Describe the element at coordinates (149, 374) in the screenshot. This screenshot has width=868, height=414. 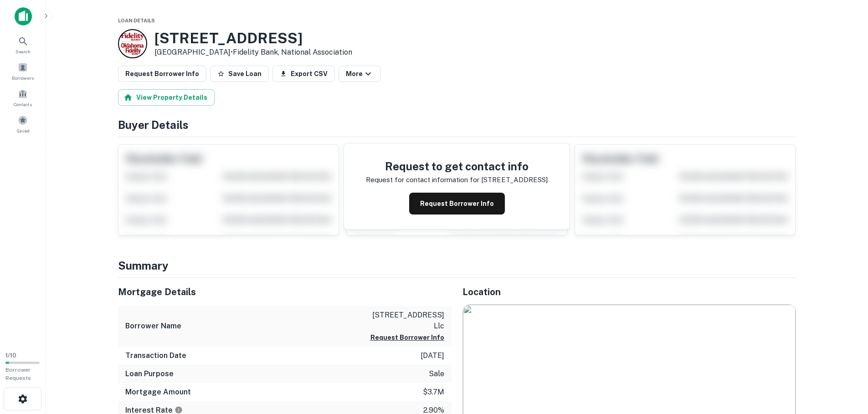
I see `h6: Loan Purpose` at that location.